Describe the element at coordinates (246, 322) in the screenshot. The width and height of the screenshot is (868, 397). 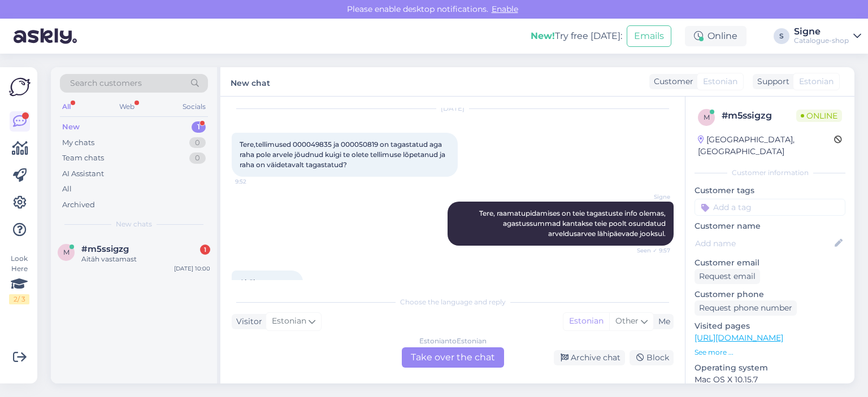
I see `div: Visitor` at that location.